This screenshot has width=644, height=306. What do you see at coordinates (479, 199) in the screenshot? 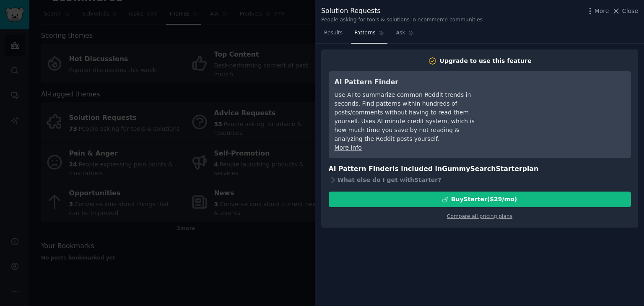
I see `button: BuyStarter($29/mo)` at bounding box center [479, 199].